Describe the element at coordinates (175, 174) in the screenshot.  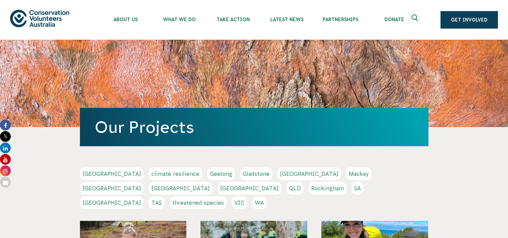
I see `a: climate resilience` at that location.